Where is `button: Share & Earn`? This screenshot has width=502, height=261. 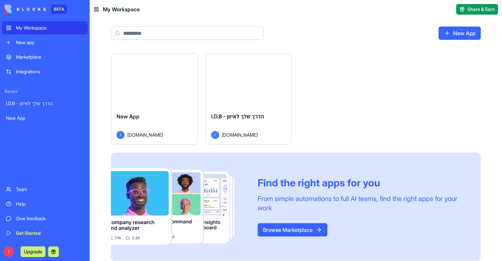
button: Share & Earn is located at coordinates (477, 9).